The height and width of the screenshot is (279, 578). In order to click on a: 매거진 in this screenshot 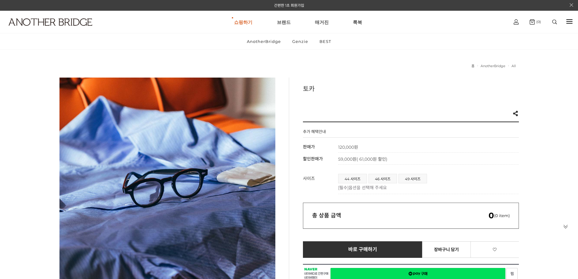, I will do `click(321, 22)`.